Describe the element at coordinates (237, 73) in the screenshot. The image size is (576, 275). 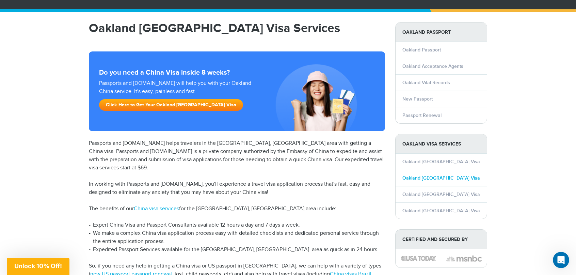
I see `strong: Do you need a China Visa inside 8 weeks?` at that location.